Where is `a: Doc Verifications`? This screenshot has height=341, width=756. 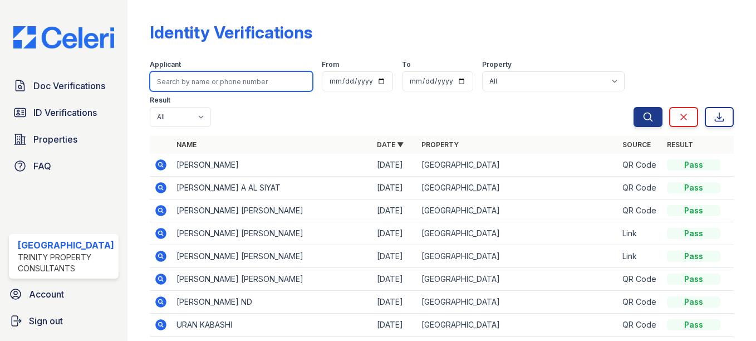
a: Doc Verifications is located at coordinates (63, 86).